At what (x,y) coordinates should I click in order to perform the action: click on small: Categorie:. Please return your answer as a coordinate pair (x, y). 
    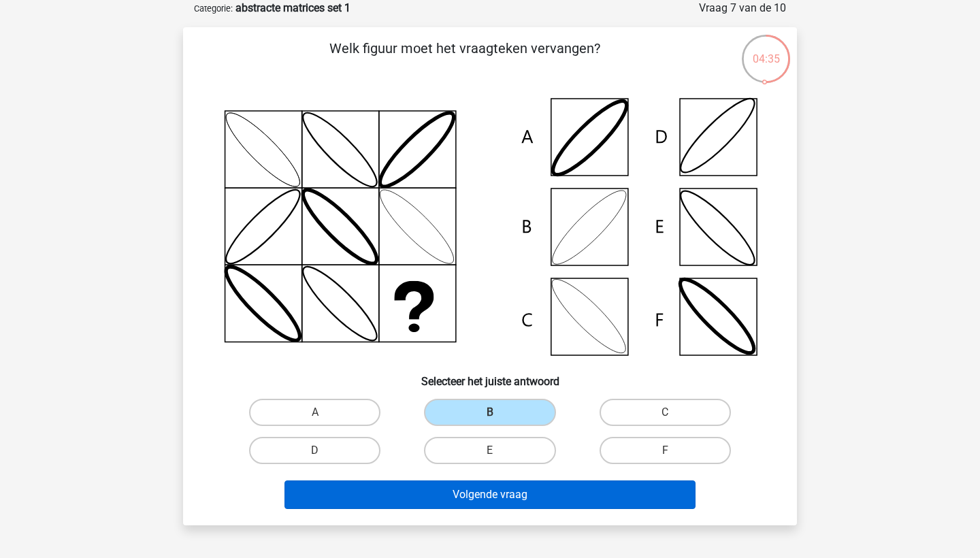
    Looking at the image, I should click on (213, 8).